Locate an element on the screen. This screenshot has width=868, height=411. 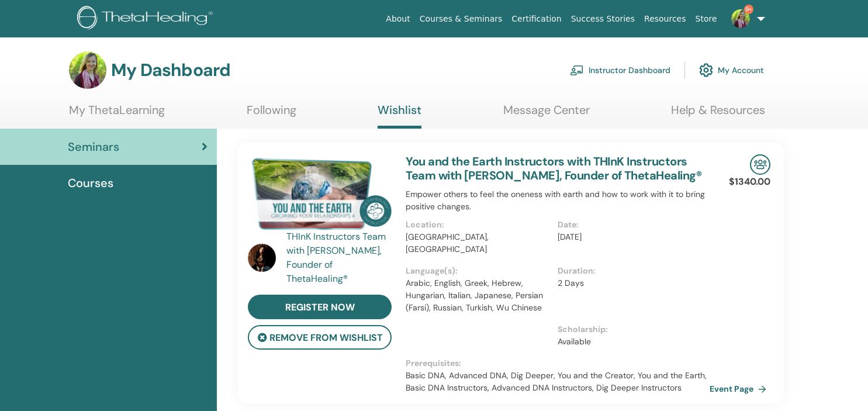
p: Location : is located at coordinates (478, 224).